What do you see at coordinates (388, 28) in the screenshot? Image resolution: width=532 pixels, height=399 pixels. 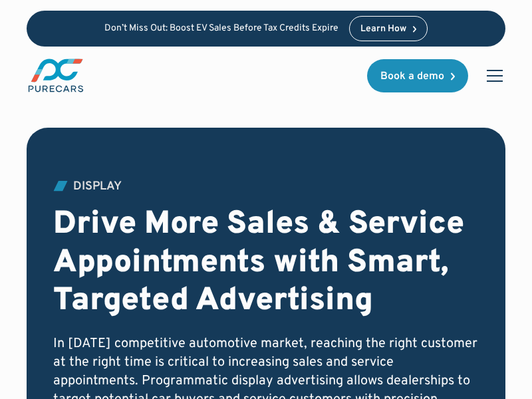 I see `a: Learn How` at bounding box center [388, 28].